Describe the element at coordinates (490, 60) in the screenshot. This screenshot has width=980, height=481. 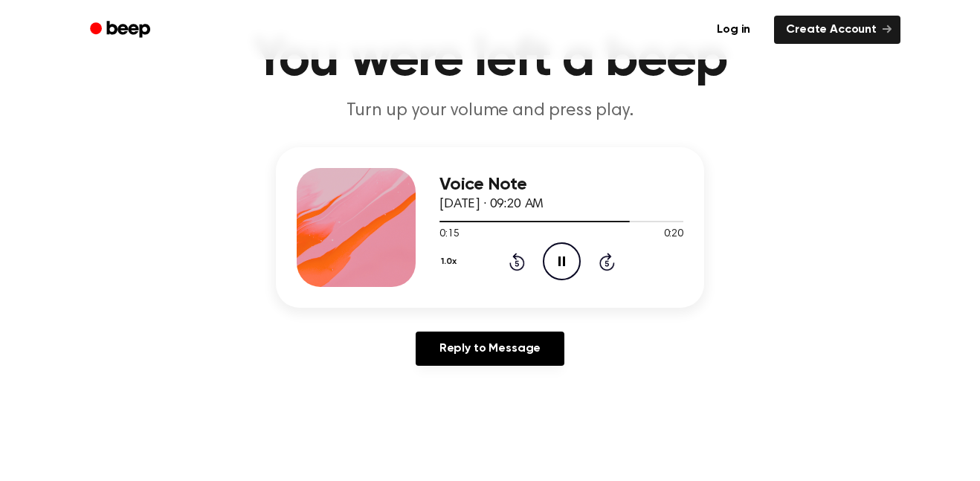
I see `h1: You were left a beep` at that location.